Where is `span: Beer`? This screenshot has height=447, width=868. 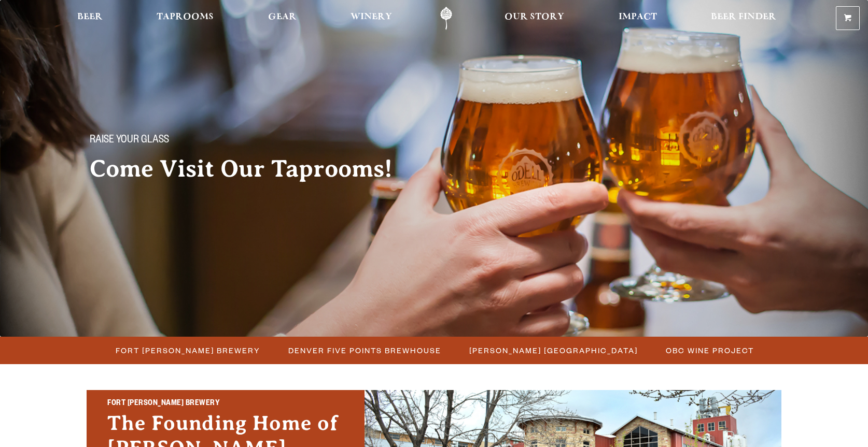 span: Beer is located at coordinates (90, 17).